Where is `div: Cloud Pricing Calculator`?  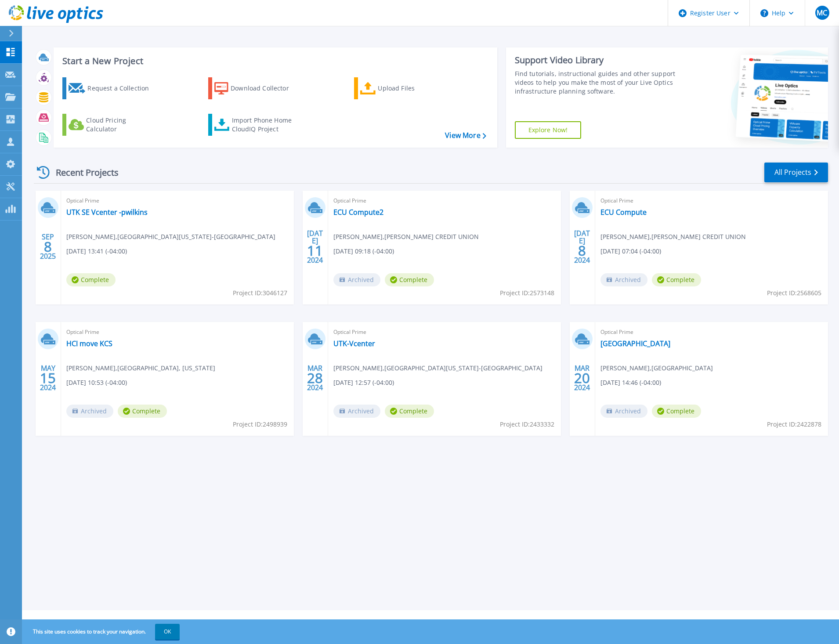
div: Cloud Pricing Calculator is located at coordinates (121, 124).